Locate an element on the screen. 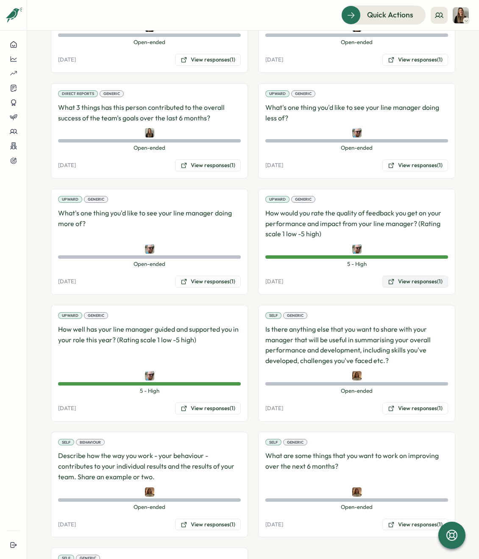 The height and width of the screenshot is (559, 479). div: Direct Reports is located at coordinates (78, 94).